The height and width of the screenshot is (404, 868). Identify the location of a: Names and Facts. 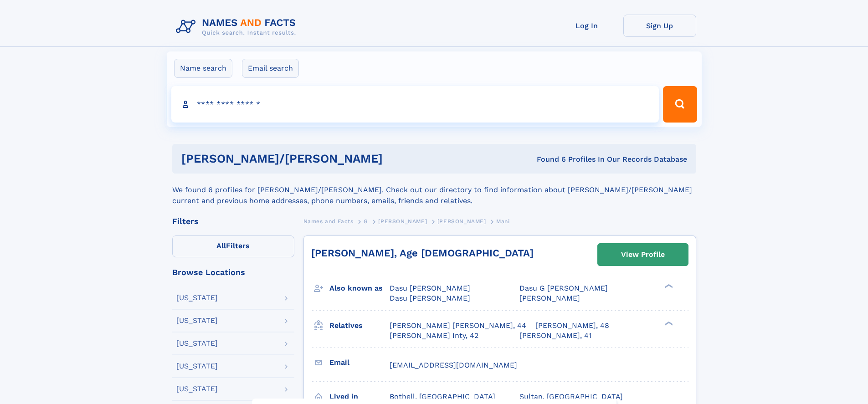
(329, 221).